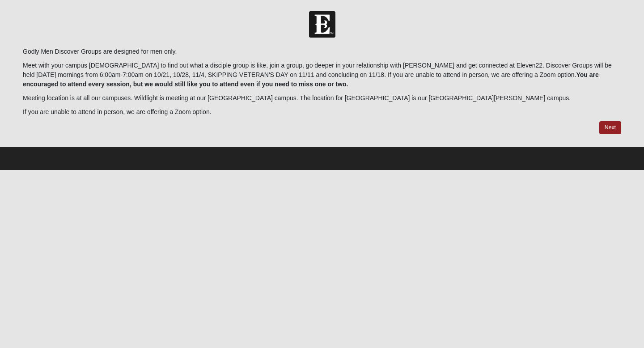 The image size is (644, 348). What do you see at coordinates (310, 80) in the screenshot?
I see `b: You are encouraged to attend every session, but we would still like you to attend even if you nee...` at bounding box center [310, 80].